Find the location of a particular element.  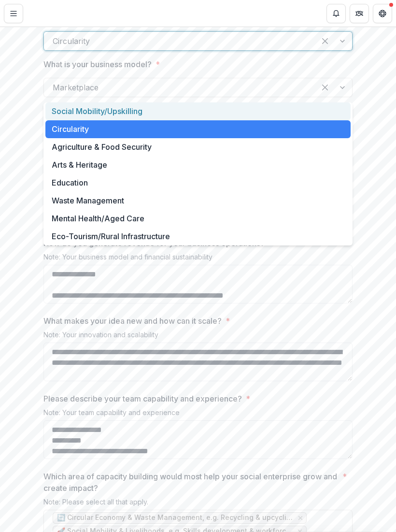

div: Arts & Heritage is located at coordinates (198, 165).